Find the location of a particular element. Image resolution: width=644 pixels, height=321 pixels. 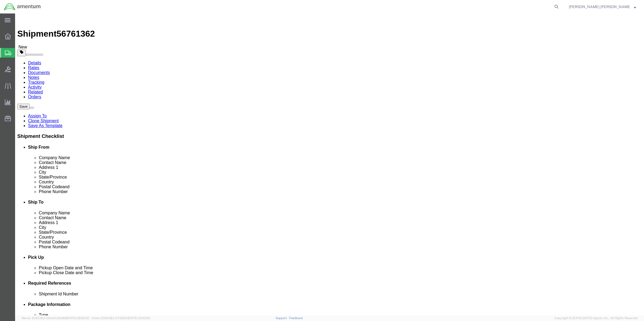

a: Feedback is located at coordinates (296, 318).